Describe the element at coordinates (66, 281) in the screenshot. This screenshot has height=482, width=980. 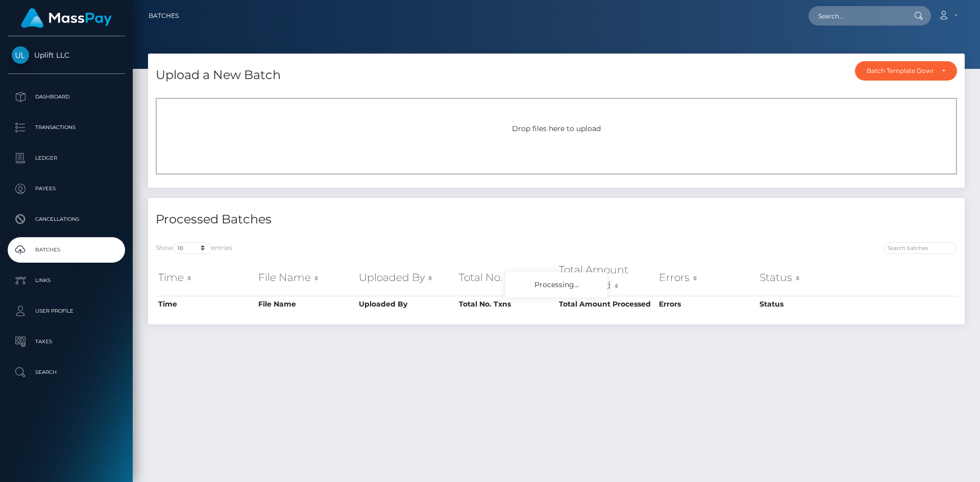
I see `a: Links` at that location.